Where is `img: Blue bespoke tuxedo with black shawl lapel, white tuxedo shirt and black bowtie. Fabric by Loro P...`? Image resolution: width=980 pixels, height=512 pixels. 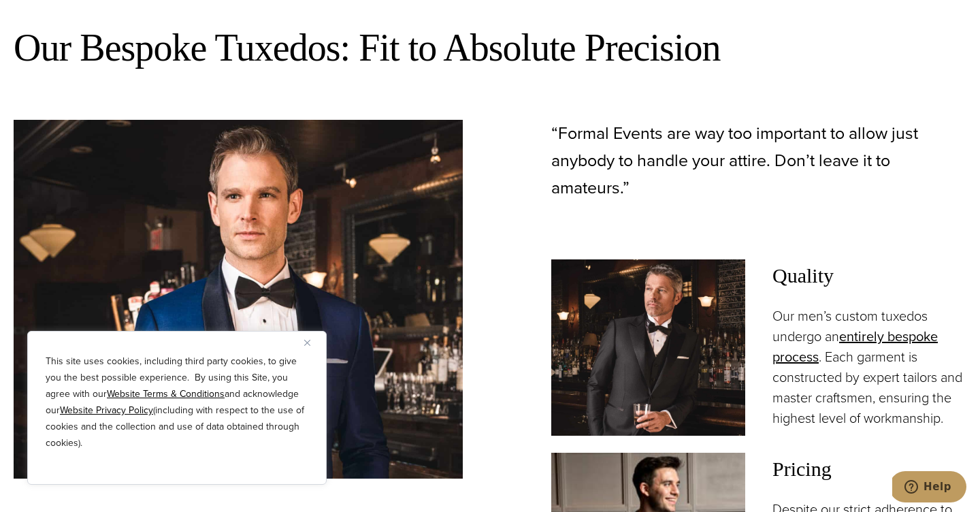 img: Blue bespoke tuxedo with black shawl lapel, white tuxedo shirt and black bowtie. Fabric by Loro P... is located at coordinates (238, 299).